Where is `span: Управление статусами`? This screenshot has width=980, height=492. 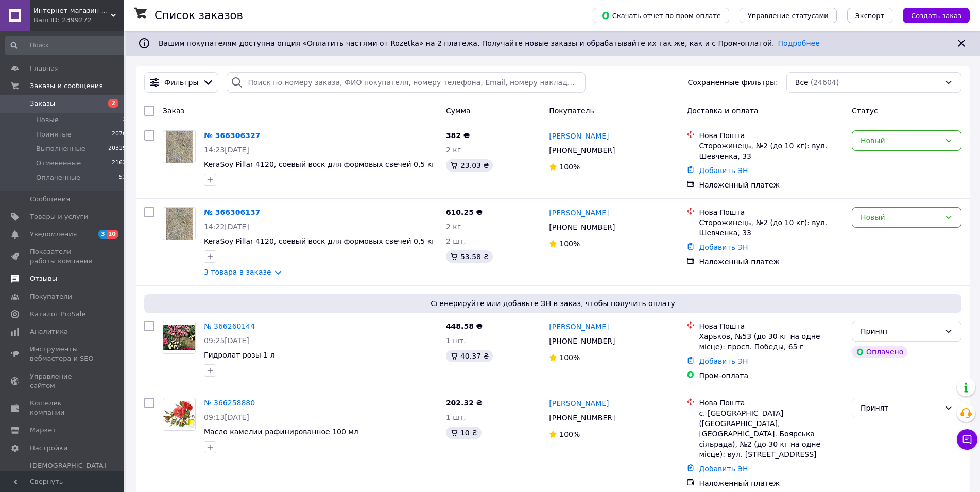 span: Управление статусами is located at coordinates (788, 16).